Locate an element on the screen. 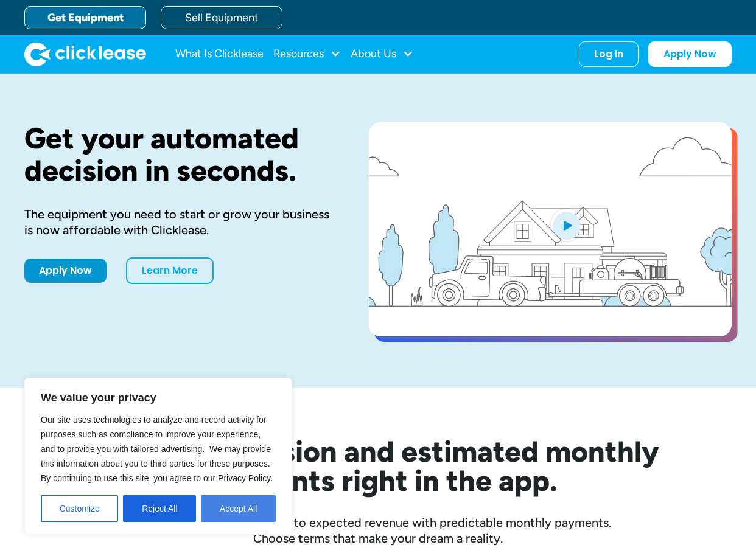 Image resolution: width=756 pixels, height=559 pixels. div: Compare equipment costs to expected revenue with predictable monthly payments. Choose terms that ... is located at coordinates (378, 530).